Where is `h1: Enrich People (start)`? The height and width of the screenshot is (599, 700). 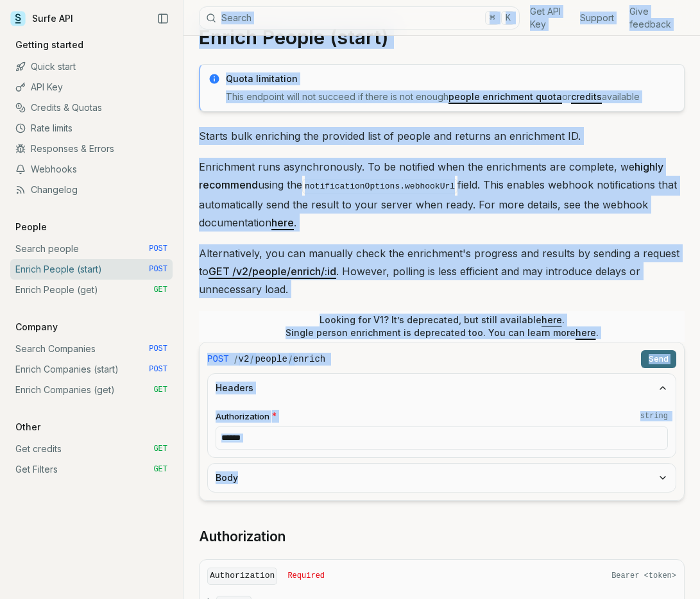 h1: Enrich People (start) is located at coordinates (441, 37).